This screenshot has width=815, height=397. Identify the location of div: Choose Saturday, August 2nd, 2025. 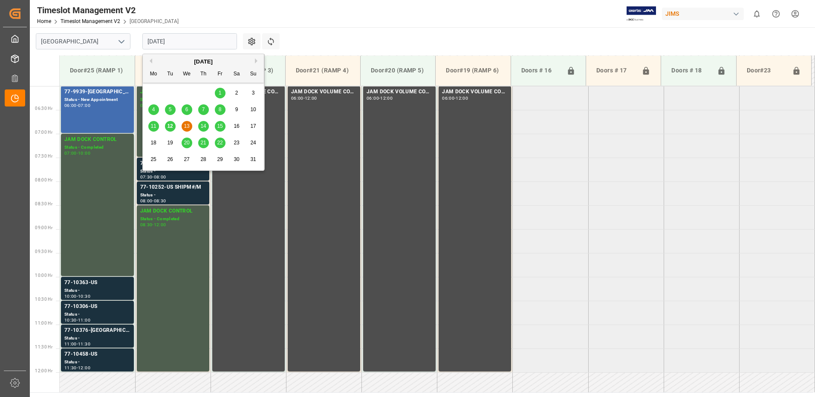
(237, 93).